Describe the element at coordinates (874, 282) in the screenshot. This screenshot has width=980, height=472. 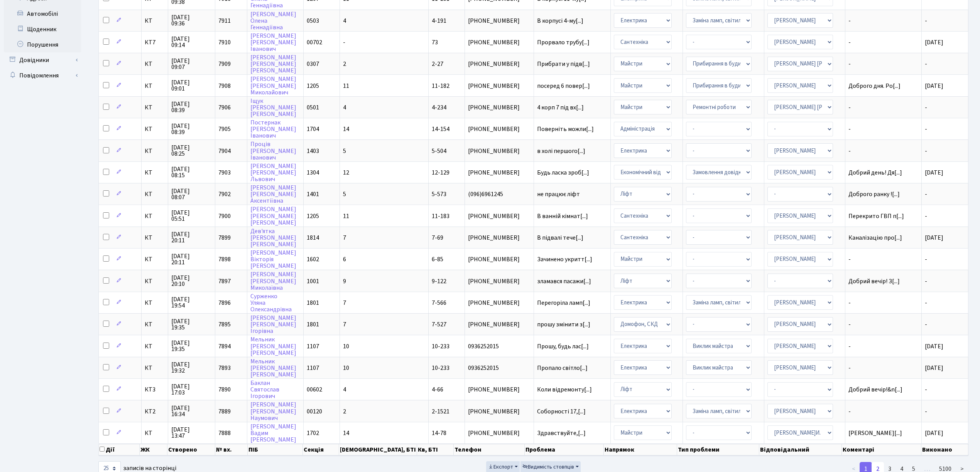
I see `span: Добрий вечір! З[...]` at that location.